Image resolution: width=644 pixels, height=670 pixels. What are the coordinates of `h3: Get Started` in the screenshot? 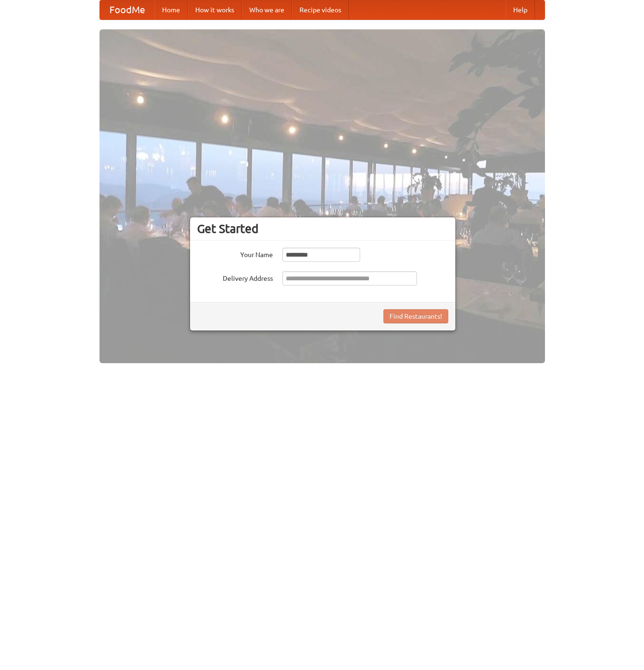 It's located at (323, 229).